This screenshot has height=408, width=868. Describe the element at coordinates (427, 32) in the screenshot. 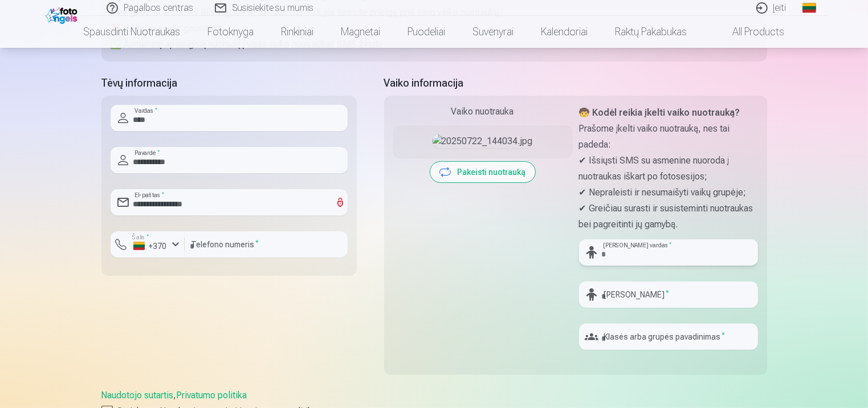

I see `a: Puodeliai` at that location.